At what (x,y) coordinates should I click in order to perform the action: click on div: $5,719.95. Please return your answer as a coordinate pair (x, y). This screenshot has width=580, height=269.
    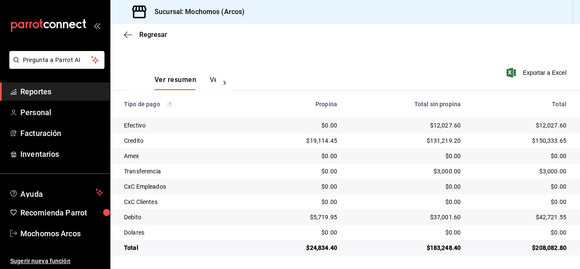
    Looking at the image, I should click on (298, 217).